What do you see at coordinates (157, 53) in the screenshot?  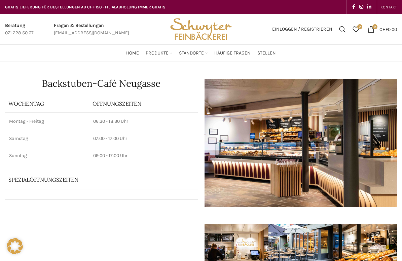 I see `span: Produkte` at bounding box center [157, 53].